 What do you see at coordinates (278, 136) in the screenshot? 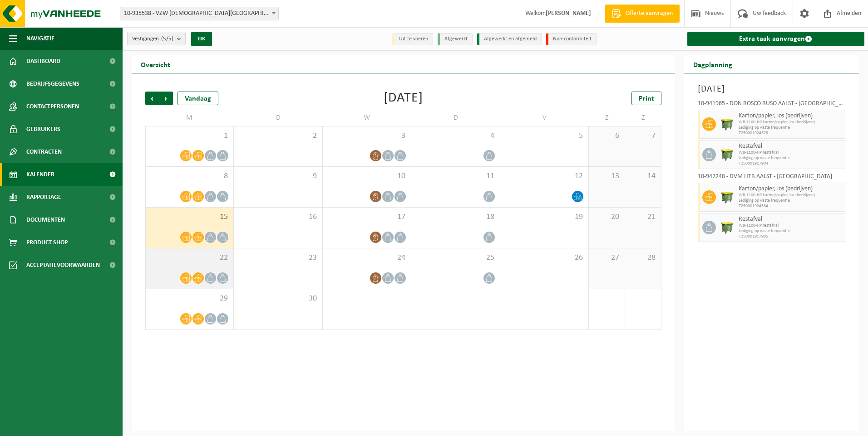
I see `span: 2` at bounding box center [278, 136].